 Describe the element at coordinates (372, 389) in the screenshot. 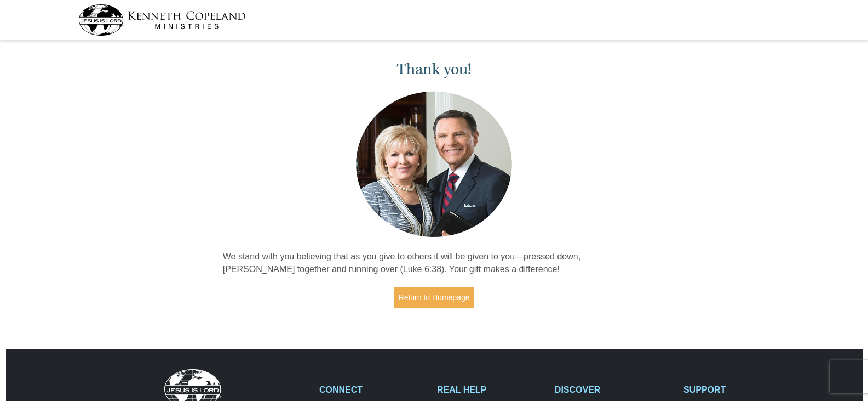

I see `h2: CONNECT` at that location.